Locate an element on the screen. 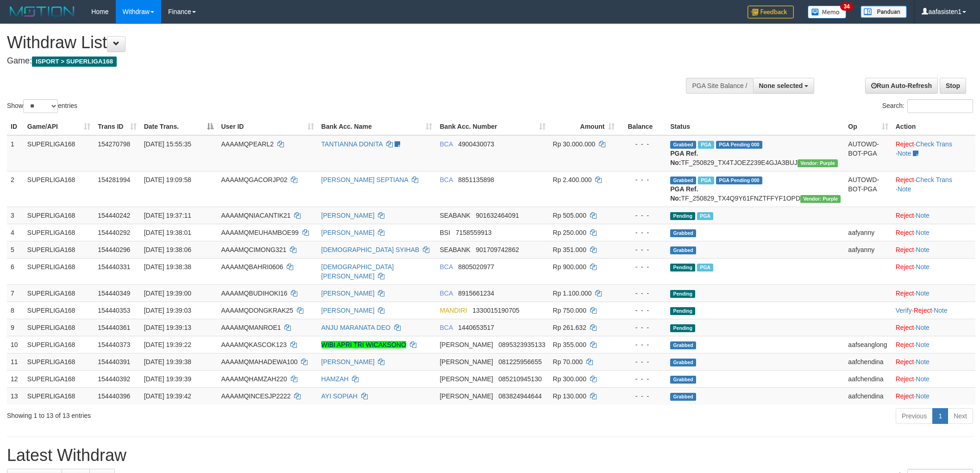 This screenshot has width=980, height=473. a: TANTIANNA DONITA is located at coordinates (352, 144).